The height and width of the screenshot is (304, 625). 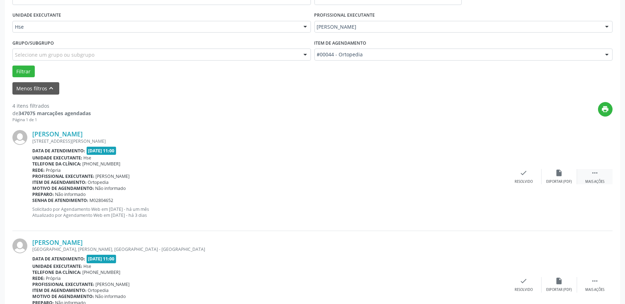 I want to click on button: print, so click(x=605, y=109).